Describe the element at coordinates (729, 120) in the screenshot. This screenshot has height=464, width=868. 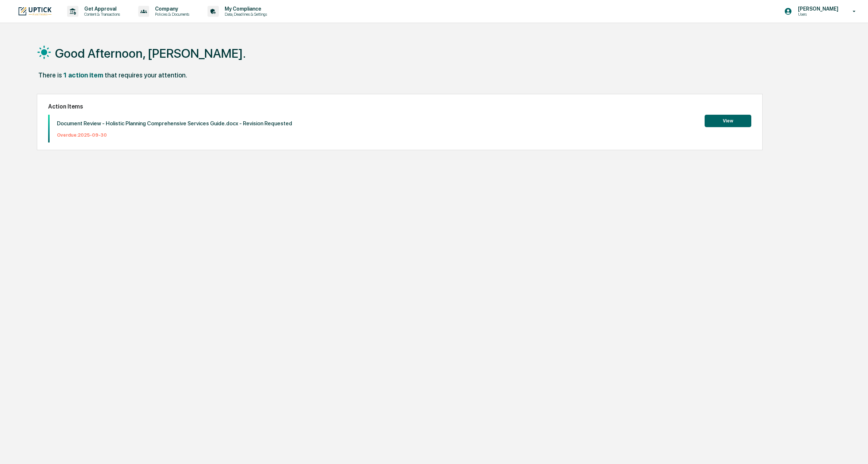
I see `a: View` at that location.